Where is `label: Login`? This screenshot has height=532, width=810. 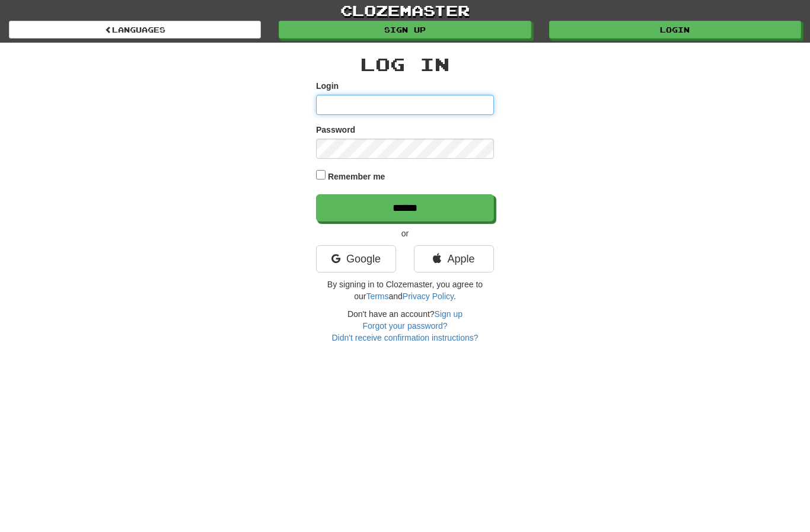 label: Login is located at coordinates (327, 86).